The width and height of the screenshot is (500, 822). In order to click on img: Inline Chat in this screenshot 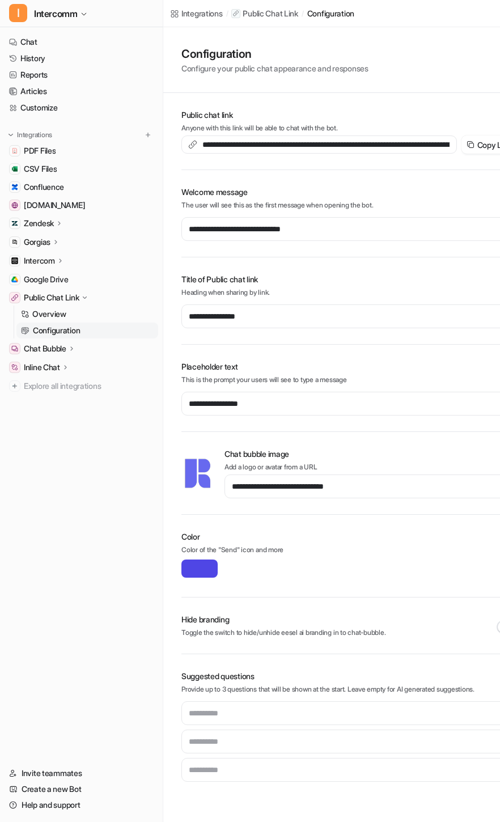, I will do `click(15, 368)`.